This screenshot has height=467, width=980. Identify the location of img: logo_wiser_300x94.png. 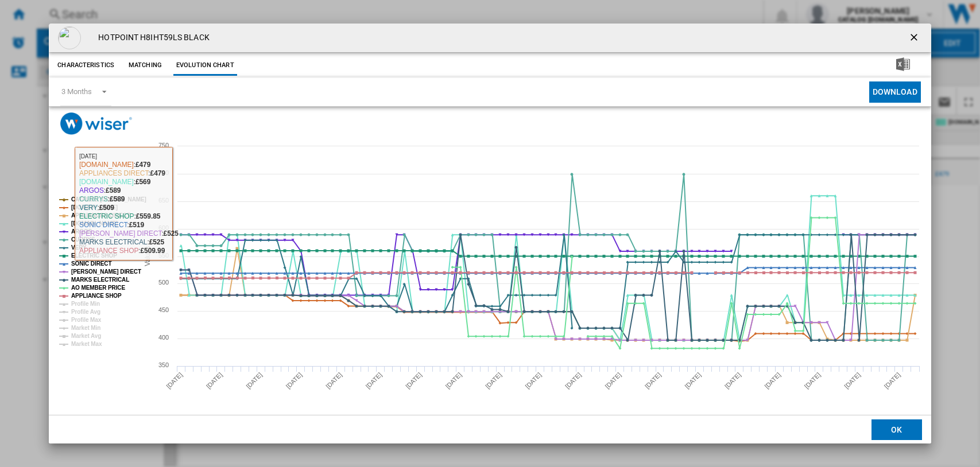
(96, 124).